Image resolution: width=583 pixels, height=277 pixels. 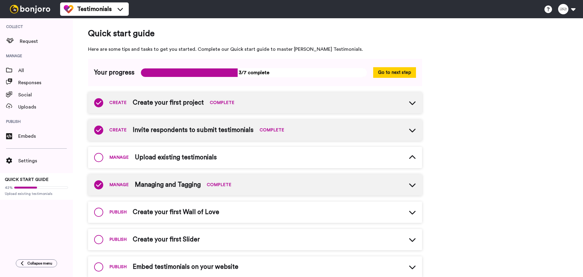 What do you see at coordinates (36, 263) in the screenshot?
I see `button: Collapse menu` at bounding box center [36, 263].